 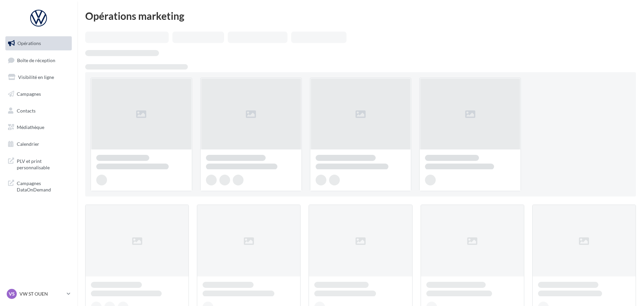 I want to click on span: Médiathèque, so click(x=31, y=126).